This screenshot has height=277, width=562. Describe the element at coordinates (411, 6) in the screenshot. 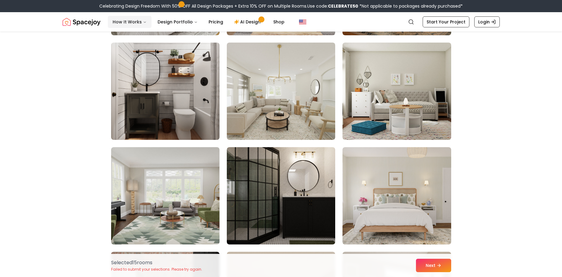

I see `span: *Not applicable to packages already purchased*` at that location.